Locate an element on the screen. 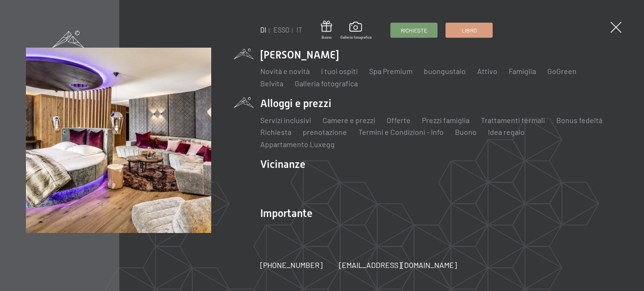  font: Famiglia is located at coordinates (523, 71).